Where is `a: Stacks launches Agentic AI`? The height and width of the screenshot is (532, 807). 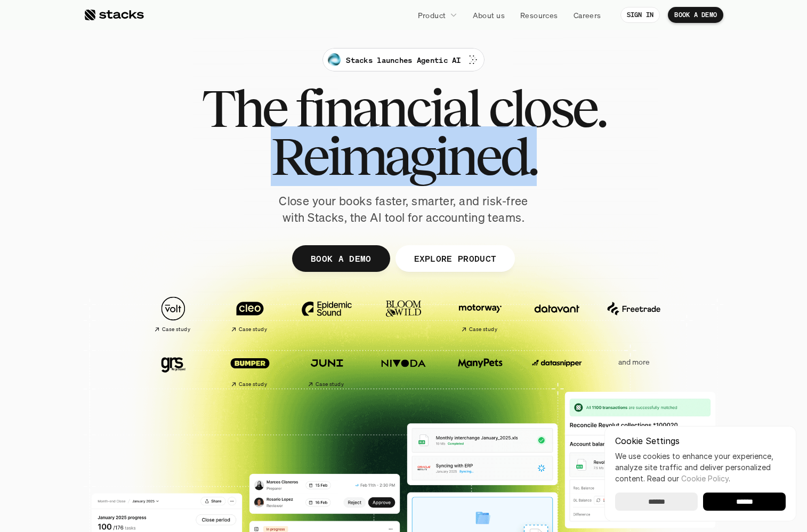 a: Stacks launches Agentic AI is located at coordinates (403, 59).